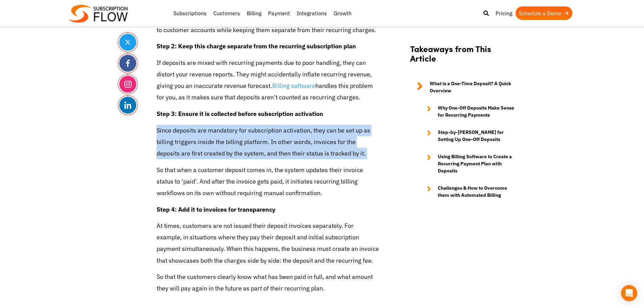 This screenshot has height=308, width=644. I want to click on p: So that when a customer deposit comes in, the system updates their invoice status to ‘paid’. And ..., so click(268, 181).